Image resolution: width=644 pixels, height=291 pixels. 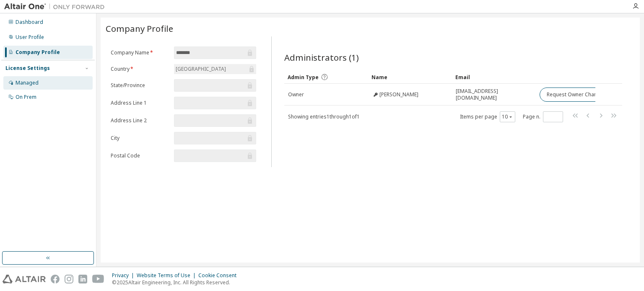 What do you see at coordinates (29, 22) in the screenshot?
I see `div: Dashboard` at bounding box center [29, 22].